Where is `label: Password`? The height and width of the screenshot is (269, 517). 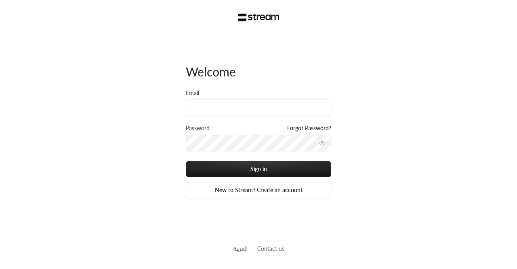 label: Password is located at coordinates (198, 128).